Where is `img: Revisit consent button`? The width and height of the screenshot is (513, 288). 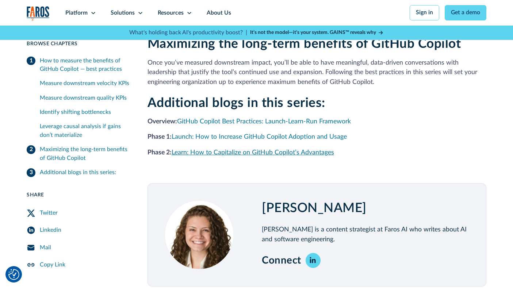 img: Revisit consent button is located at coordinates (14, 275).